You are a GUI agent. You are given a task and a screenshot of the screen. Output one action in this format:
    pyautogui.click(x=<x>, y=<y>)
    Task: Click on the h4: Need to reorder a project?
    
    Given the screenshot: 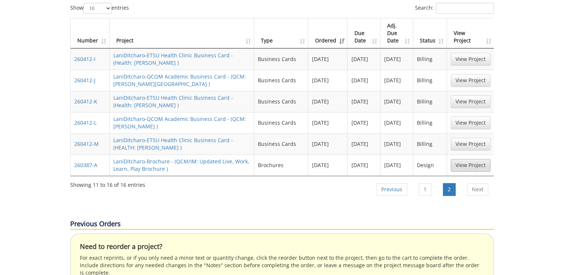 What is the action you would take?
    pyautogui.click(x=282, y=246)
    